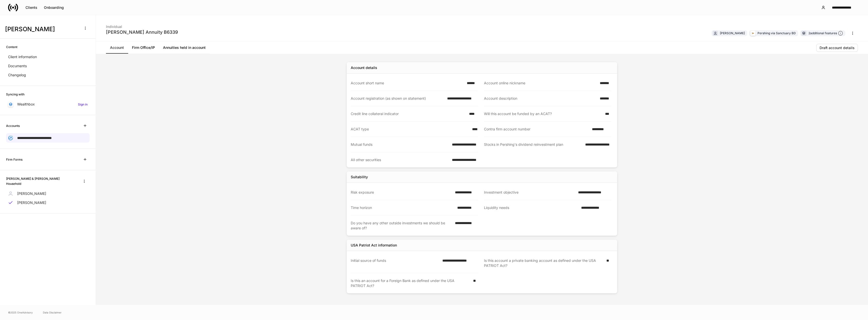 This screenshot has height=320, width=868. I want to click on div: 2 additional features, so click(826, 33).